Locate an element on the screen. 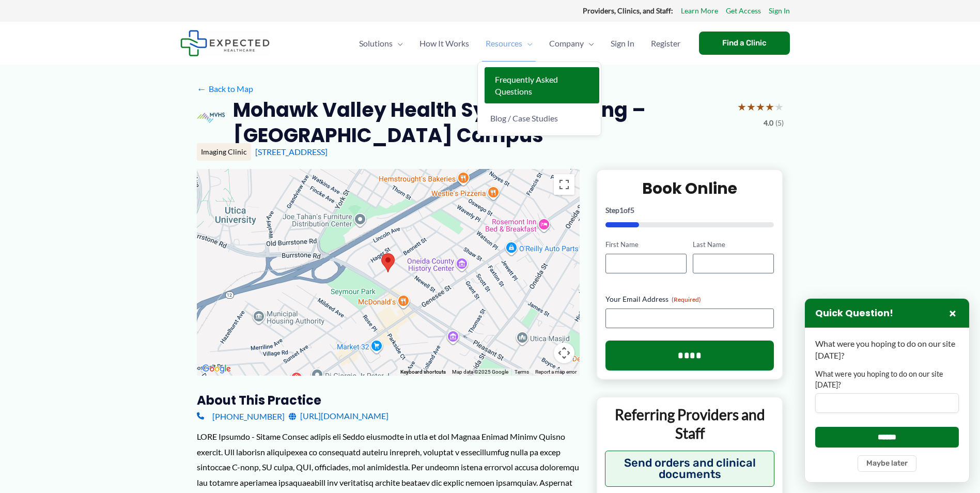 This screenshot has height=493, width=980. a: Open this area in Google Maps (opens a new window) is located at coordinates (217, 369).